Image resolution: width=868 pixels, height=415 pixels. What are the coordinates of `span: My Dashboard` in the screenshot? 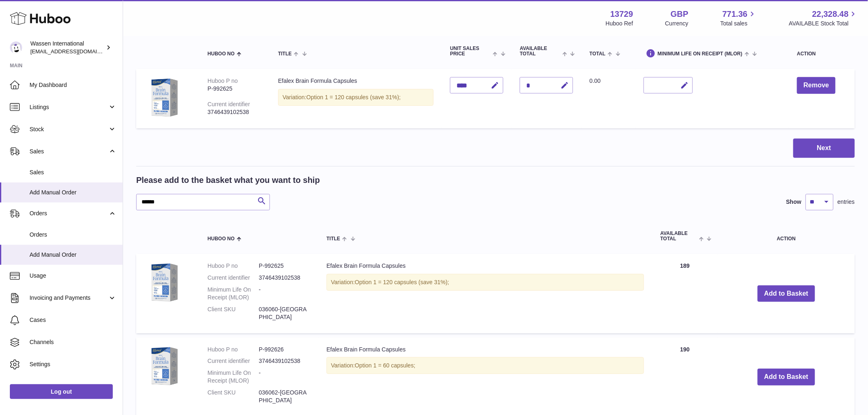 It's located at (73, 85).